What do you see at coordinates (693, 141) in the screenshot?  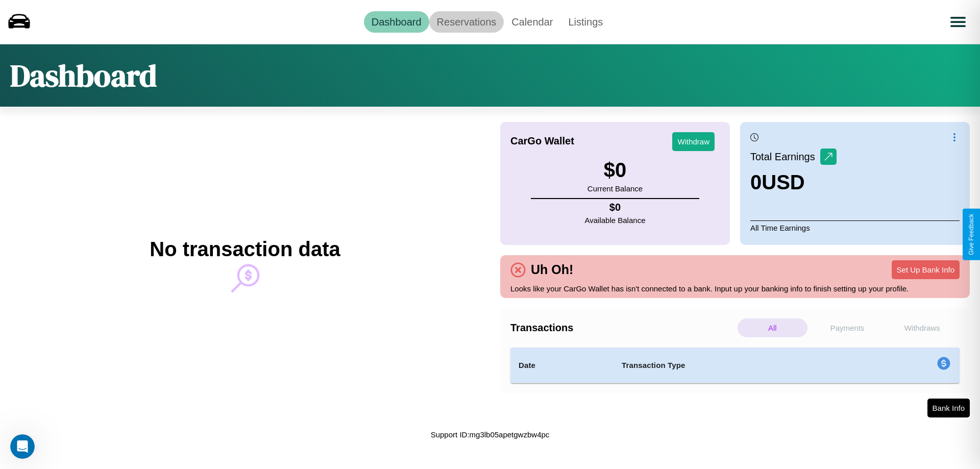 I see `button: Withdraw` at bounding box center [693, 141].